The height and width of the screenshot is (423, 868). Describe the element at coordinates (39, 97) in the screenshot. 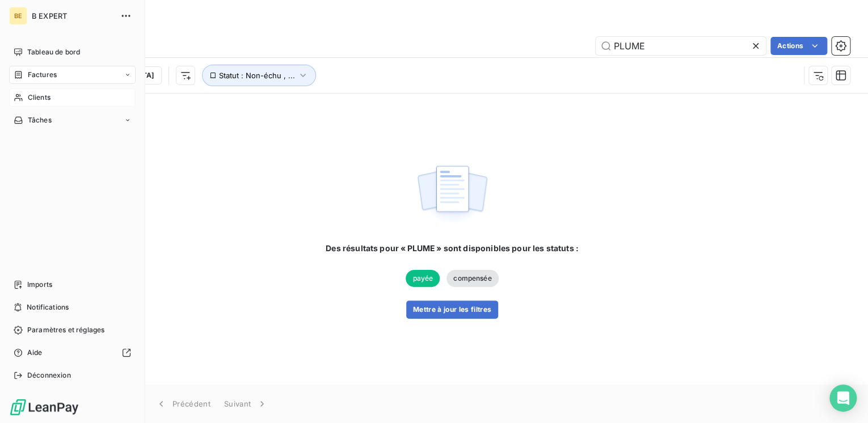

I see `span: Clients` at that location.